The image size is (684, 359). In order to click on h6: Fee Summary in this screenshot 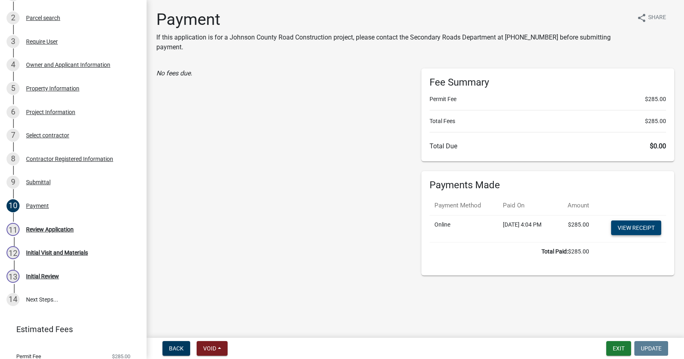, I will do `click(548, 82)`.